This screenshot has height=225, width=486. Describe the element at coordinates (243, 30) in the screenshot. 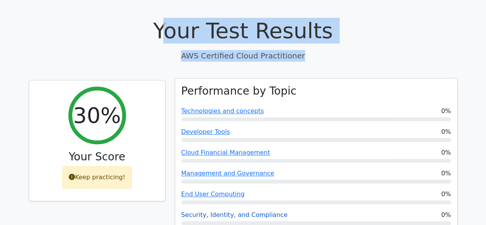

I see `h1: Your Test Results` at that location.